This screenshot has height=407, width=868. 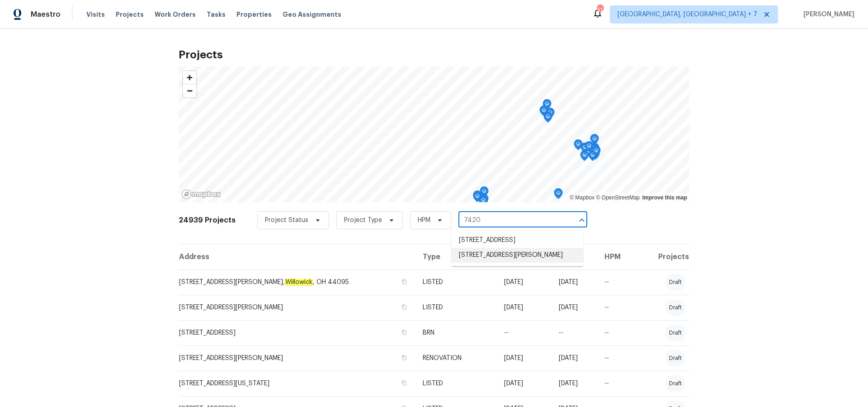 I want to click on span: Project Status, so click(x=287, y=220).